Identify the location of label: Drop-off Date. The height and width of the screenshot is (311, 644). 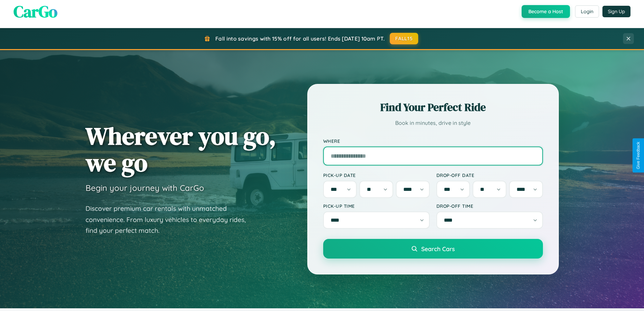
(489, 175).